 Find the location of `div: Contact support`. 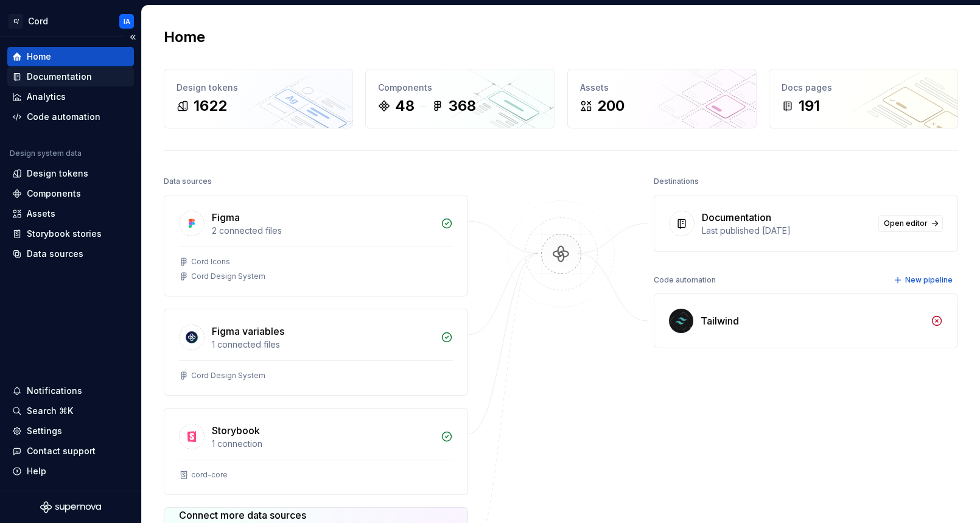

div: Contact support is located at coordinates (61, 451).